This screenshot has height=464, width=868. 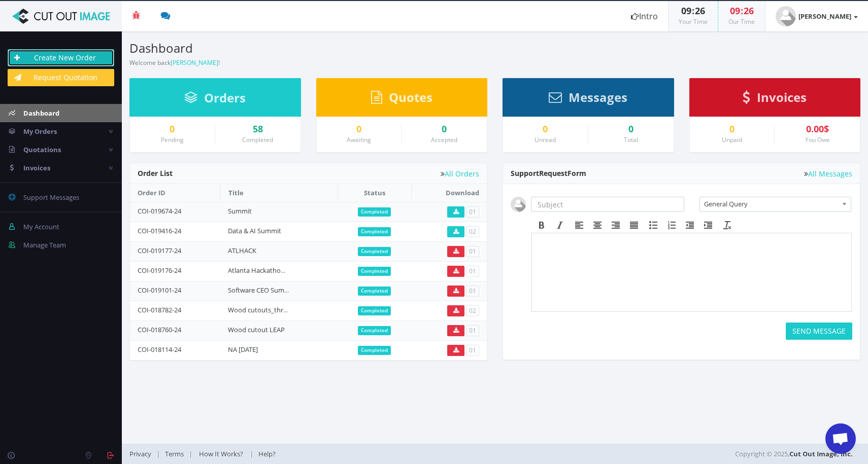 What do you see at coordinates (817, 140) in the screenshot?
I see `small: You Owe` at bounding box center [817, 140].